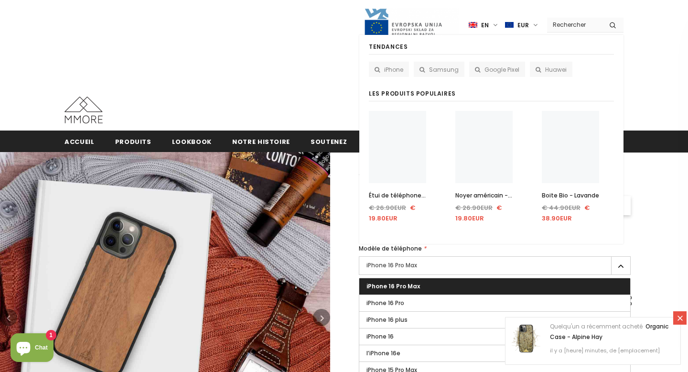  What do you see at coordinates (596, 326) in the screenshot?
I see `span: Quelqu'un a récemment acheté` at bounding box center [596, 326].